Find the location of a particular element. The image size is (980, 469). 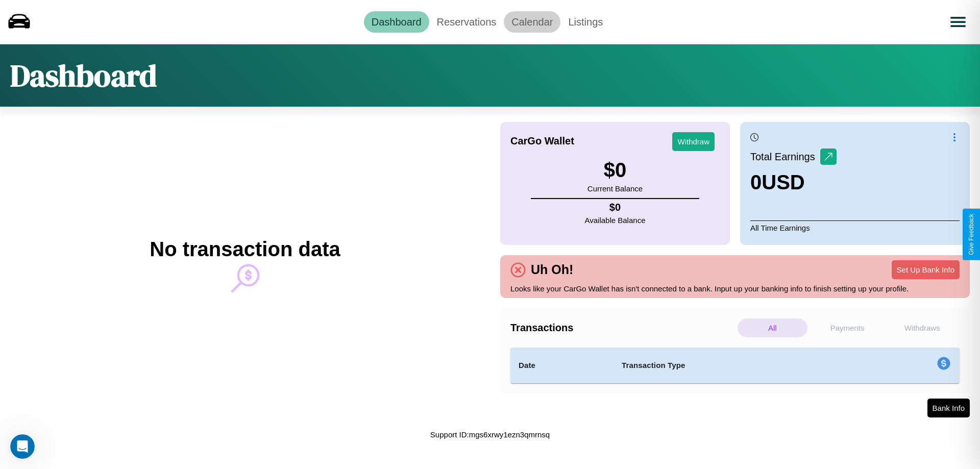

p: Current Balance is located at coordinates (615, 189).